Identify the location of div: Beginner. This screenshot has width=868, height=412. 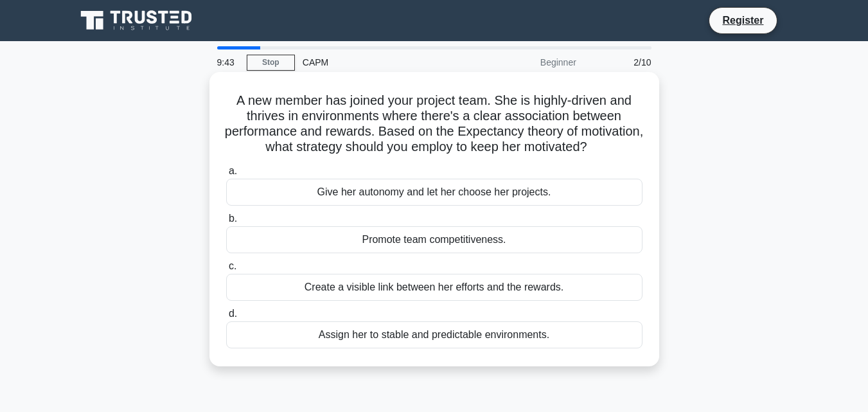
(527, 62).